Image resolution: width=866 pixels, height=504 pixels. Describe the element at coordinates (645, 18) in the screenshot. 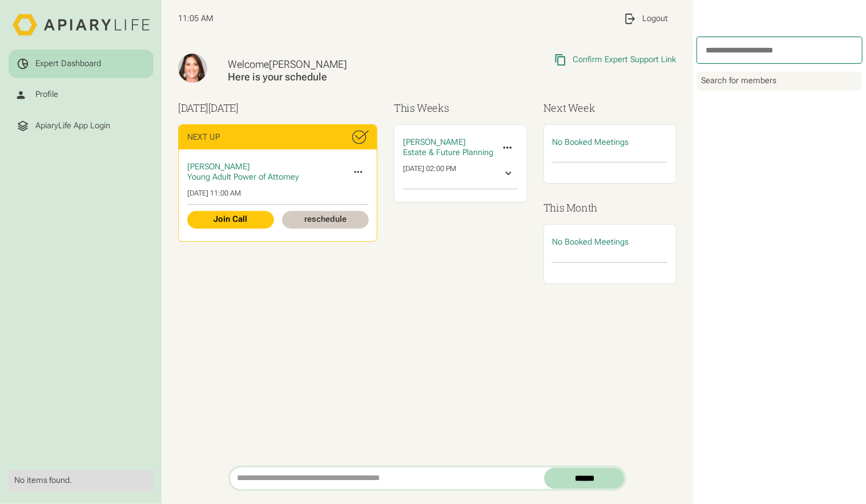

I see `a: Logout` at that location.